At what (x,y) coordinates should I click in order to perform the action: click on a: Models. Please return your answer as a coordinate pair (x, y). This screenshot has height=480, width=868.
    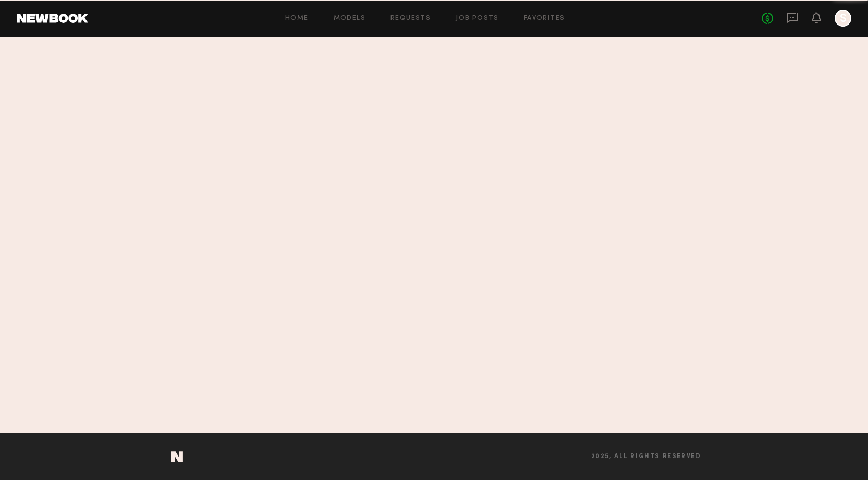
    Looking at the image, I should click on (349, 18).